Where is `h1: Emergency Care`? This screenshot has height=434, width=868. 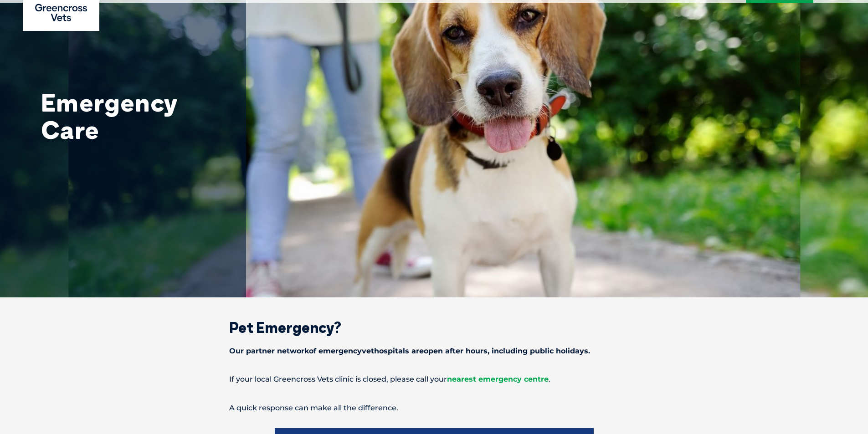 h1: Emergency Care is located at coordinates (132, 116).